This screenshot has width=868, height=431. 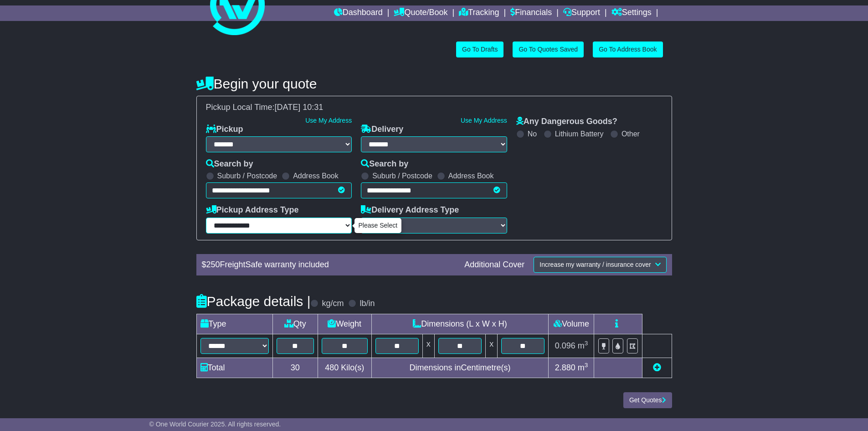 I want to click on span: 0.096, so click(x=565, y=346).